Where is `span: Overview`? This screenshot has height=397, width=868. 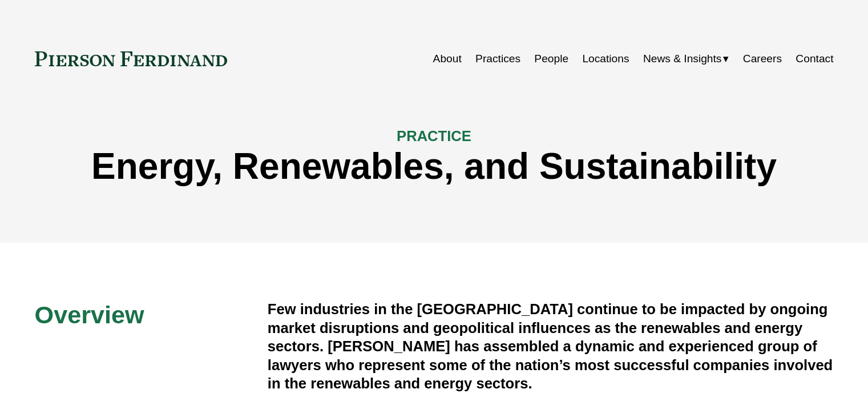
span: Overview is located at coordinates (89, 315).